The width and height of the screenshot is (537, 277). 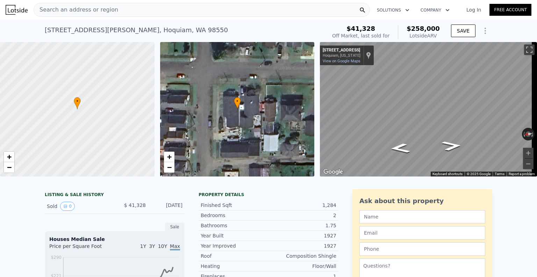 I want to click on div: Sold, so click(x=78, y=206).